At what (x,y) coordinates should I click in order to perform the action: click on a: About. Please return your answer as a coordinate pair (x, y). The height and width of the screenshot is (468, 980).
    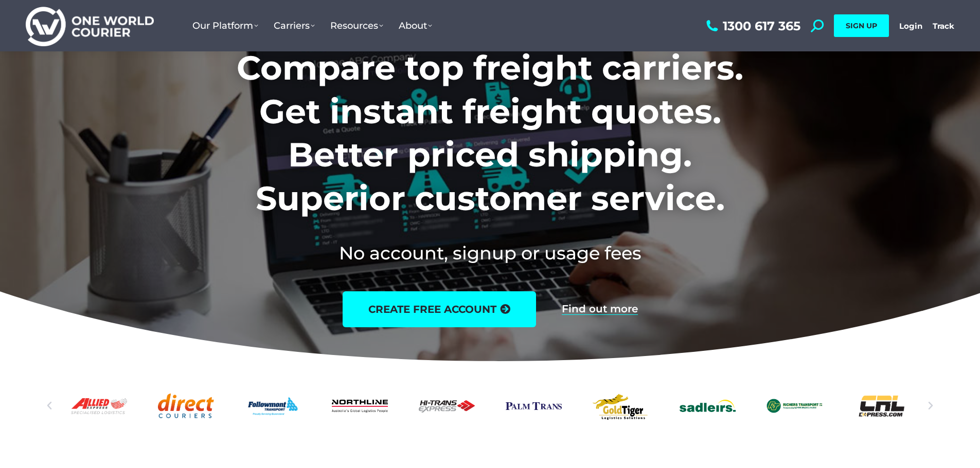
    Looking at the image, I should click on (415, 26).